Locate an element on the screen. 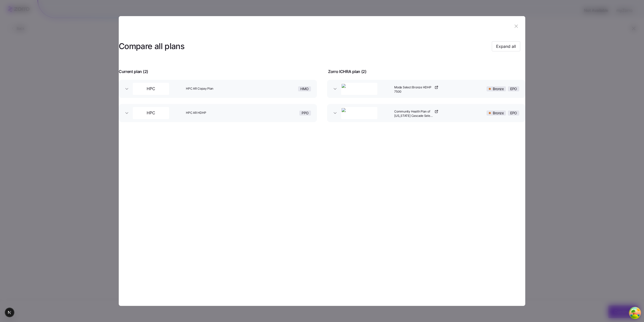 The height and width of the screenshot is (322, 644). img: Community Health Network of Washington is located at coordinates (359, 113).